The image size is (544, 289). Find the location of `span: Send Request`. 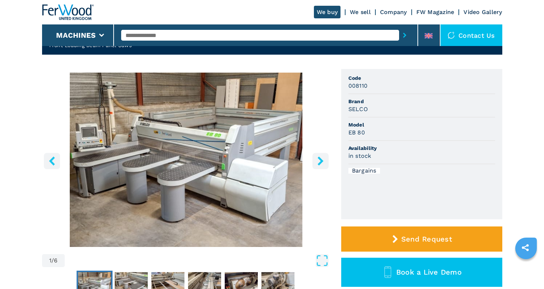

span: Send Request is located at coordinates (426, 239).